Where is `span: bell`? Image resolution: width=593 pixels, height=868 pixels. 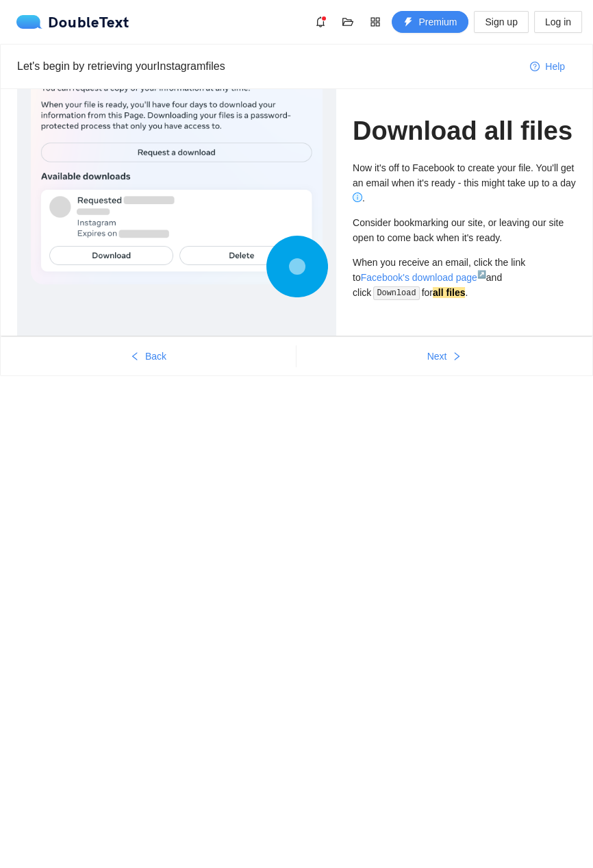 span: bell is located at coordinates (320, 22).